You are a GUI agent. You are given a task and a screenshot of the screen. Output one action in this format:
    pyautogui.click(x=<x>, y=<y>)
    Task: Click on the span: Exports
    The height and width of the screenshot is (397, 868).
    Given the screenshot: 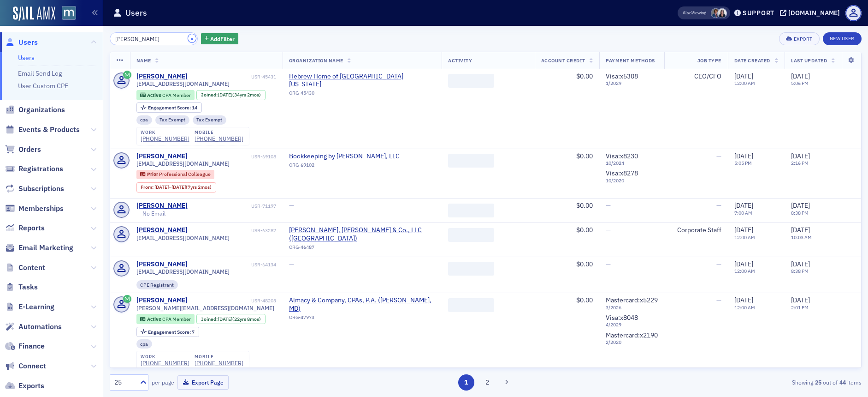 What is the action you would take?
    pyautogui.click(x=32, y=386)
    